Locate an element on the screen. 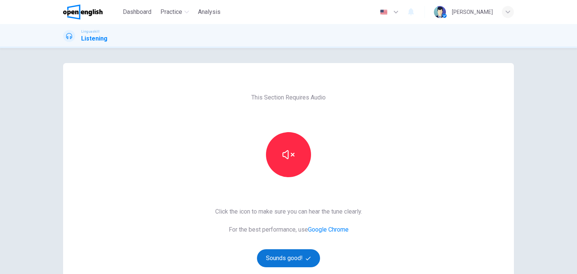 Image resolution: width=577 pixels, height=274 pixels. span: Click the icon to make sure you can hear the tune clearly. is located at coordinates (288, 212).